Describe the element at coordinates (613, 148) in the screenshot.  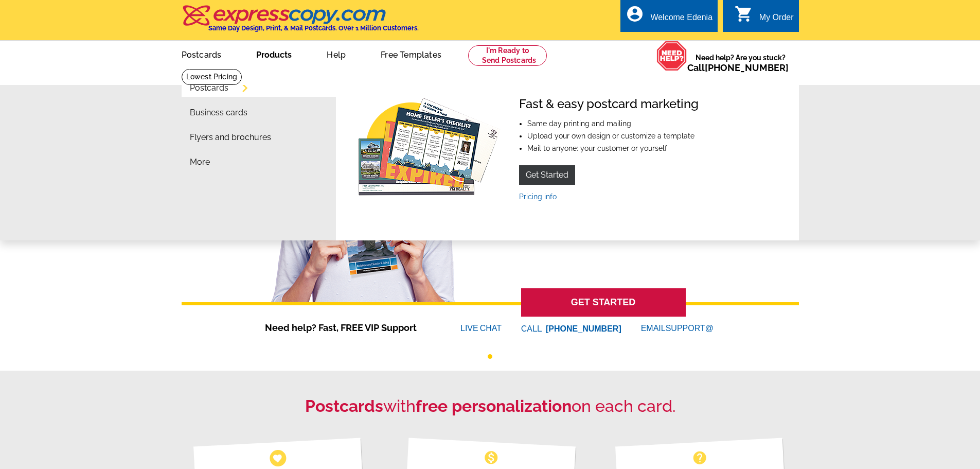
I see `li: Mail to anyone: your customer or yourself` at that location.